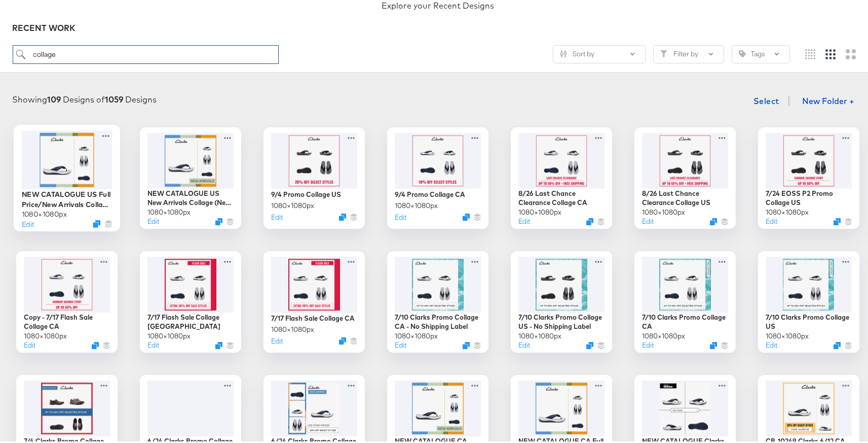 This screenshot has height=443, width=868. Describe the element at coordinates (809, 196) in the screenshot. I see `div: 7/24 EOSS P2 Promo Collage US` at that location.